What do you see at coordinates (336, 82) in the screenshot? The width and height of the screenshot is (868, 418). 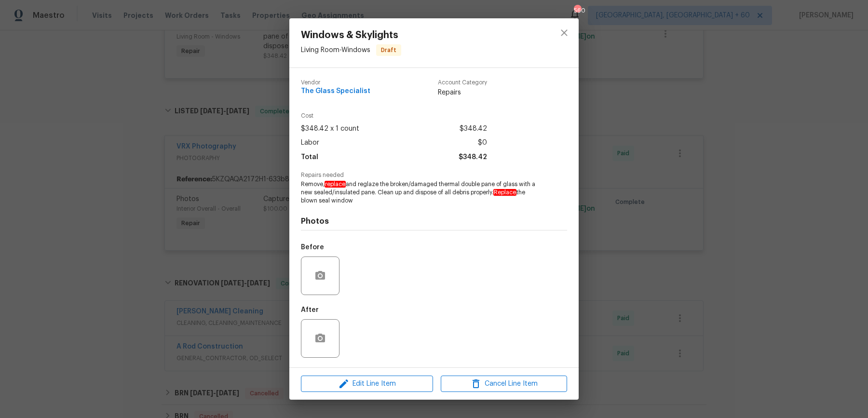 I see `span: Vendor` at bounding box center [336, 82].